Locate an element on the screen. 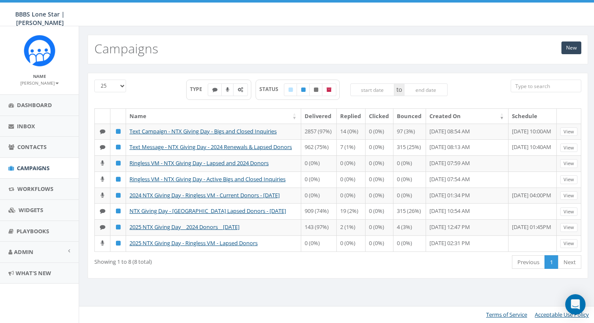 The image size is (594, 323). span: TYPE is located at coordinates (199, 89).